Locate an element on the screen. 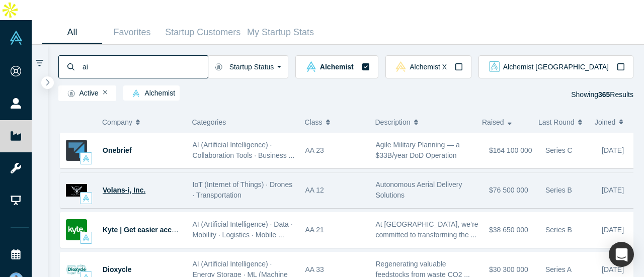 The height and width of the screenshot is (277, 644). span: $76 500 000 is located at coordinates (508, 190).